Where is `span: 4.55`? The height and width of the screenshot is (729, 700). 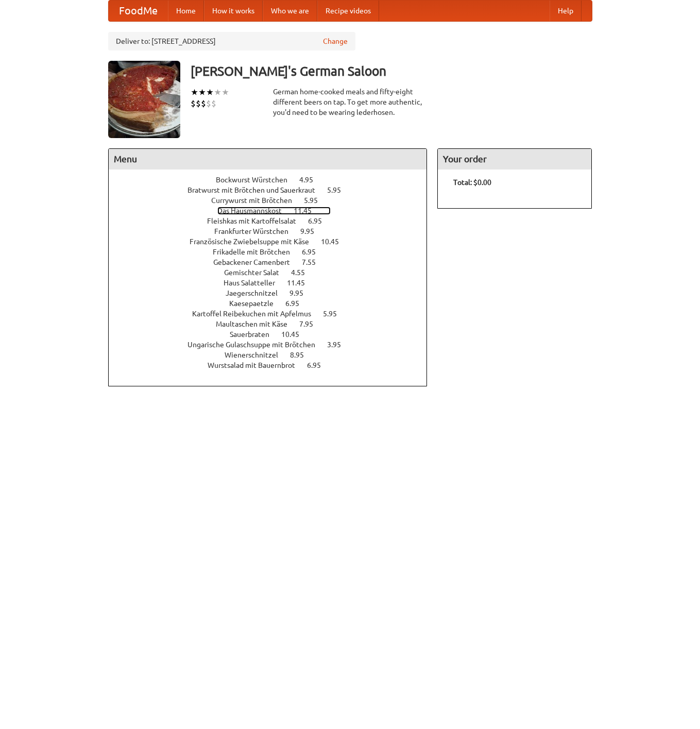
span: 4.55 is located at coordinates (302, 272).